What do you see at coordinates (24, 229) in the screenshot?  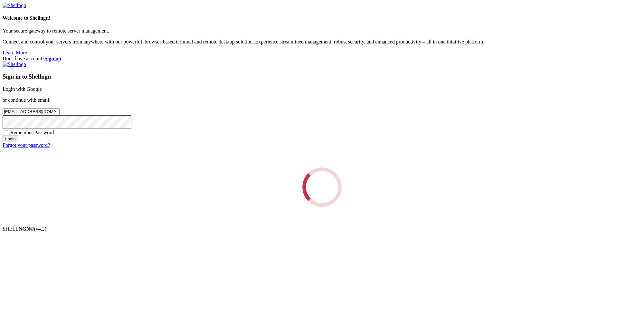 I see `b: NGN` at bounding box center [24, 229].